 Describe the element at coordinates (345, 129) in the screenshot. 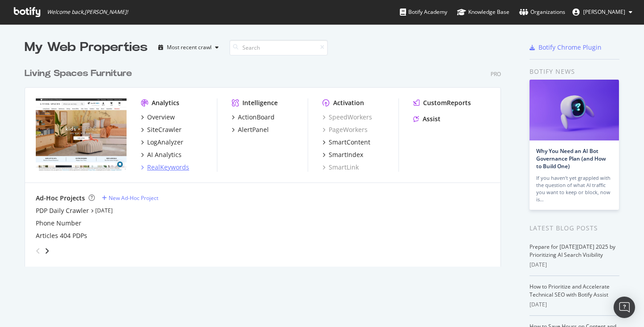

I see `a: PageWorkers` at that location.